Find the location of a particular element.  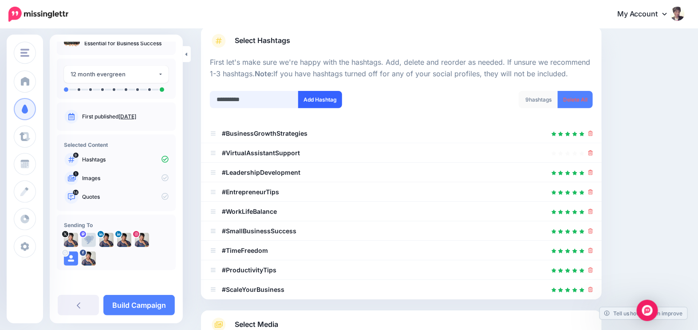

a: My Account is located at coordinates (646, 14).